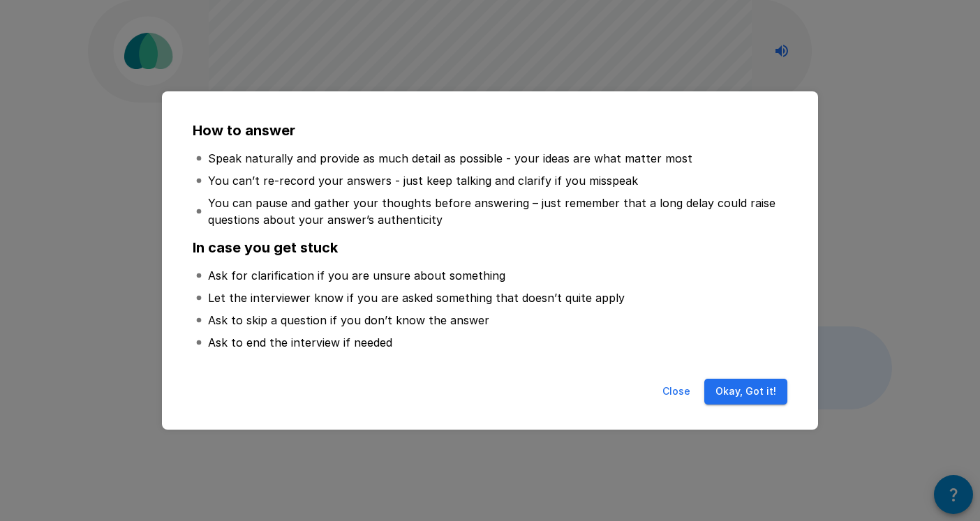  What do you see at coordinates (265, 248) in the screenshot?
I see `b: In case you get stuck` at bounding box center [265, 248].